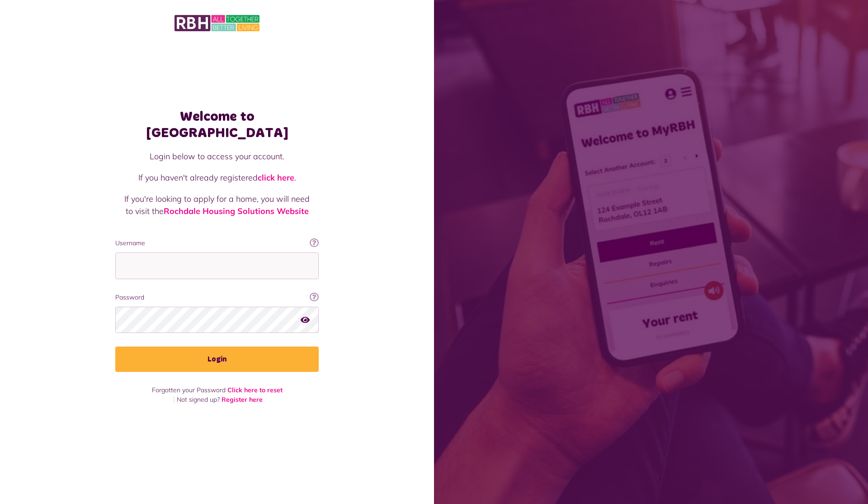  I want to click on a: Click here to reset, so click(255, 390).